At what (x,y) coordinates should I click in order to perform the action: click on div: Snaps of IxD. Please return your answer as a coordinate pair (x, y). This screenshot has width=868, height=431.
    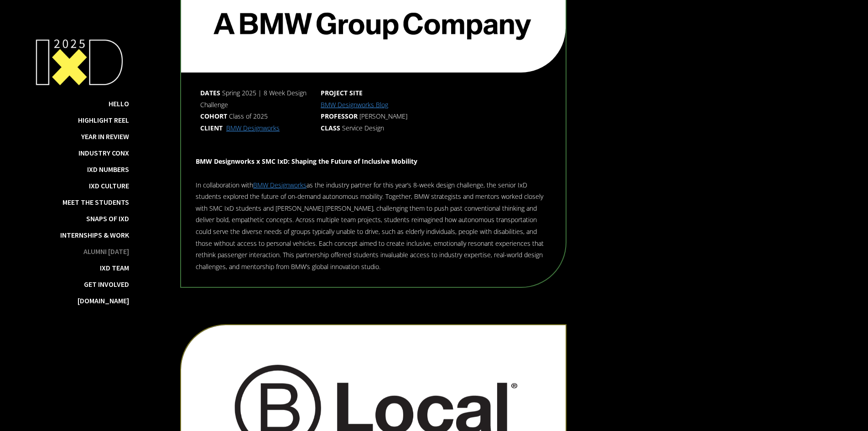
    Looking at the image, I should click on (107, 219).